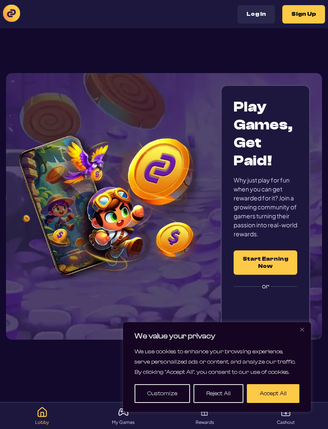  What do you see at coordinates (286, 422) in the screenshot?
I see `p: Cashout` at bounding box center [286, 422].